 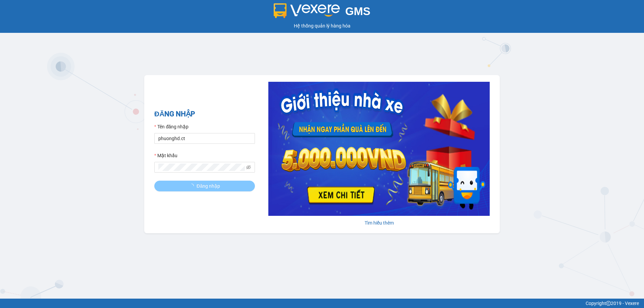 What do you see at coordinates (166, 156) in the screenshot?
I see `label: Mật khẩu` at bounding box center [166, 156].